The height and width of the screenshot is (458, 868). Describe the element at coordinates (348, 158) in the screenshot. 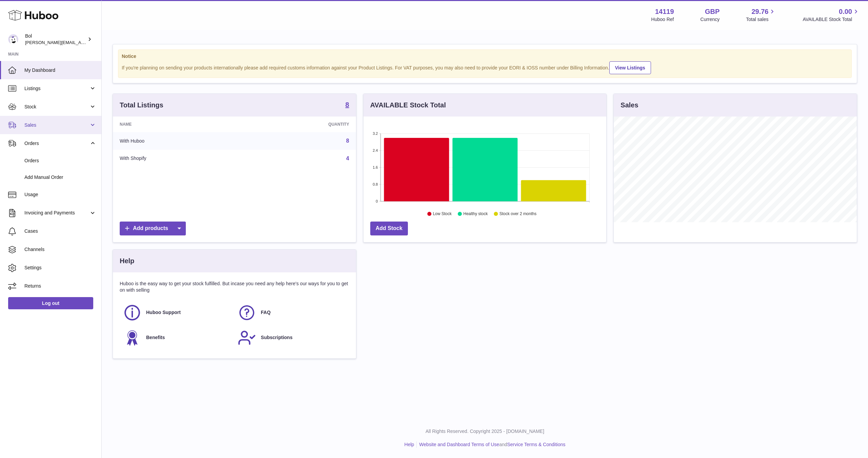

I see `a: 4` at that location.